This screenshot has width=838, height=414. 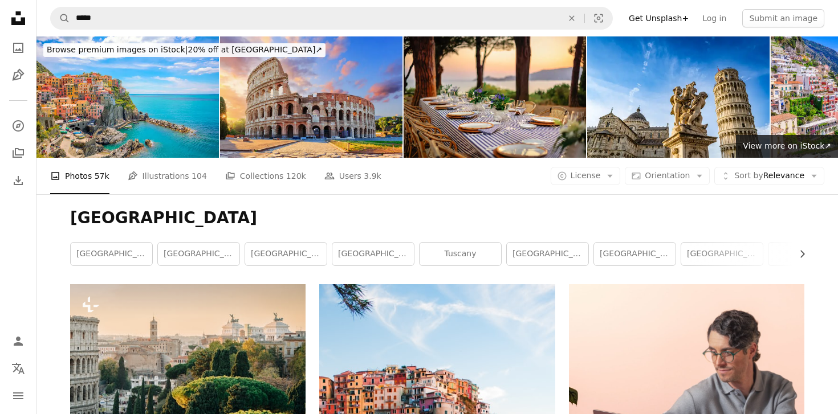 What do you see at coordinates (678, 97) in the screenshot?
I see `img: Tha Leaning Tower of Pisa, statue and Cathedral` at bounding box center [678, 97].